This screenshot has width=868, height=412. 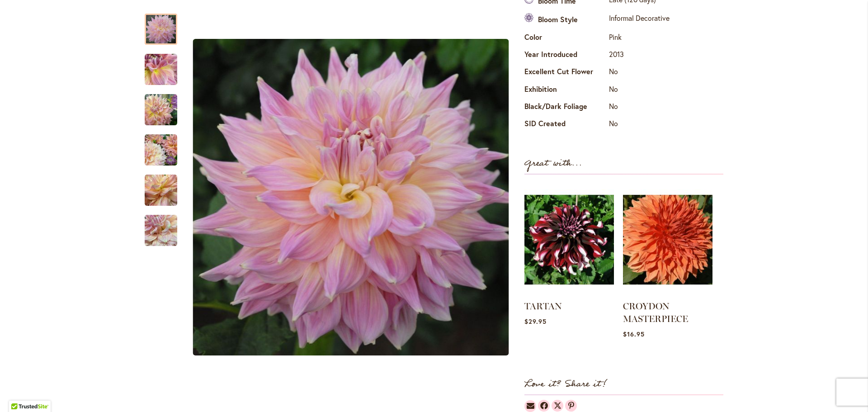 I want to click on a: Dahlias on Twitter, so click(x=558, y=406).